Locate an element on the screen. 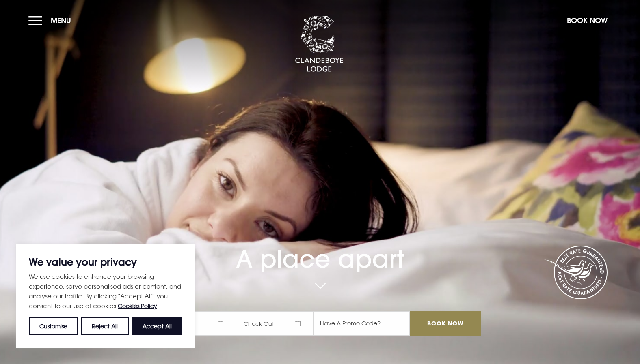 The height and width of the screenshot is (364, 640). input: Have A Promo Code? is located at coordinates (361, 324).